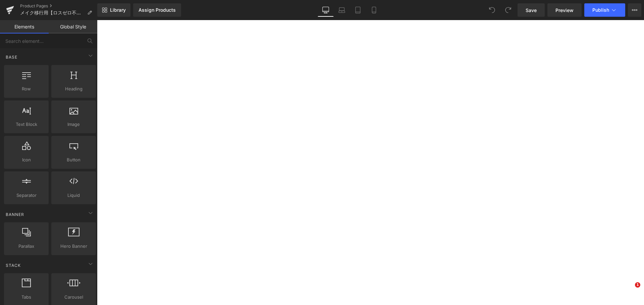 This screenshot has height=305, width=644. Describe the element at coordinates (26, 195) in the screenshot. I see `span: Separator` at that location.